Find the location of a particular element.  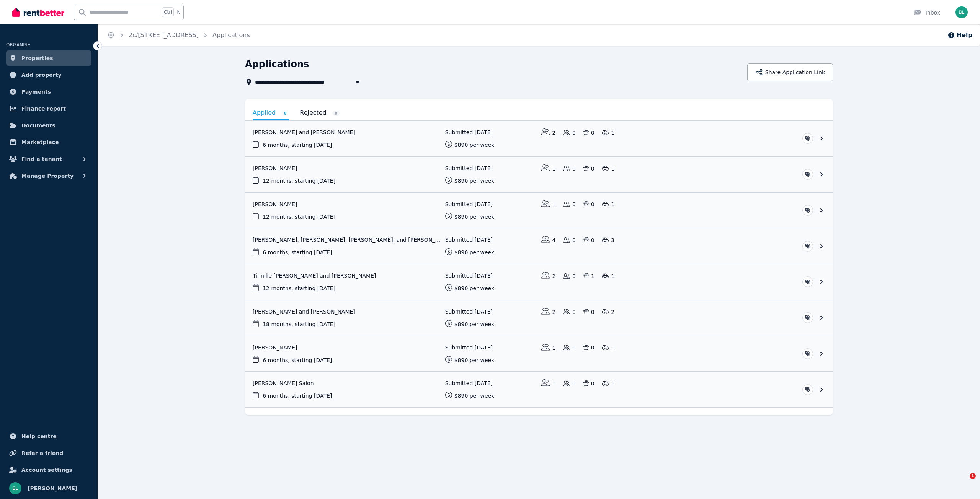

span: ORGANISE is located at coordinates (18, 45).